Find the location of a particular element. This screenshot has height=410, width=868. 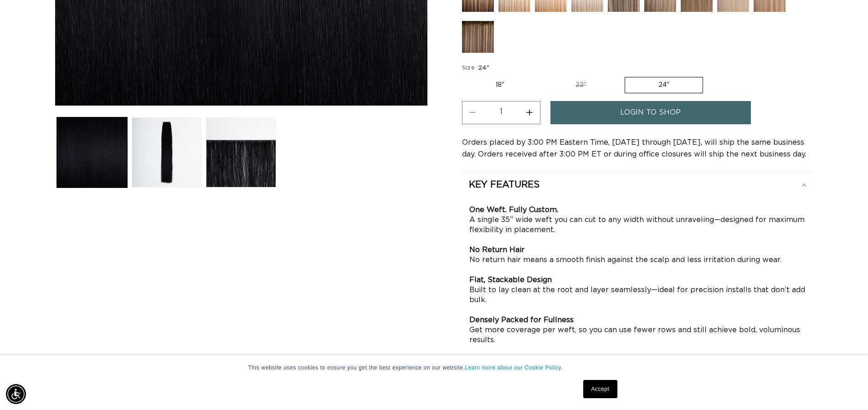

legend: Size : is located at coordinates (476, 68).